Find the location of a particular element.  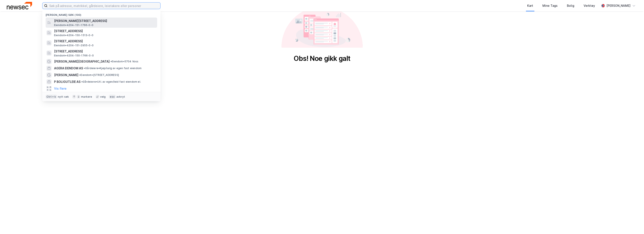

div: Ctrl + k is located at coordinates (51, 97).